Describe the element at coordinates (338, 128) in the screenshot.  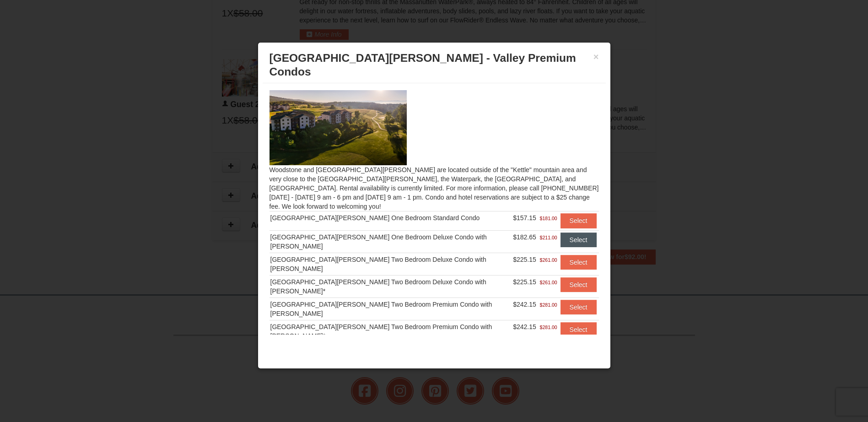
I see `img: 19219041-4-ec11c166.jpg` at that location.